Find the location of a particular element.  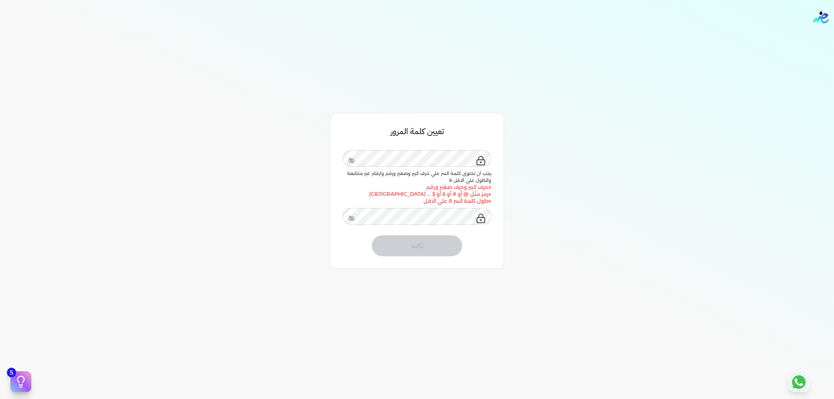

p: طول كلمة السر 8 علي الاقل is located at coordinates (417, 201).